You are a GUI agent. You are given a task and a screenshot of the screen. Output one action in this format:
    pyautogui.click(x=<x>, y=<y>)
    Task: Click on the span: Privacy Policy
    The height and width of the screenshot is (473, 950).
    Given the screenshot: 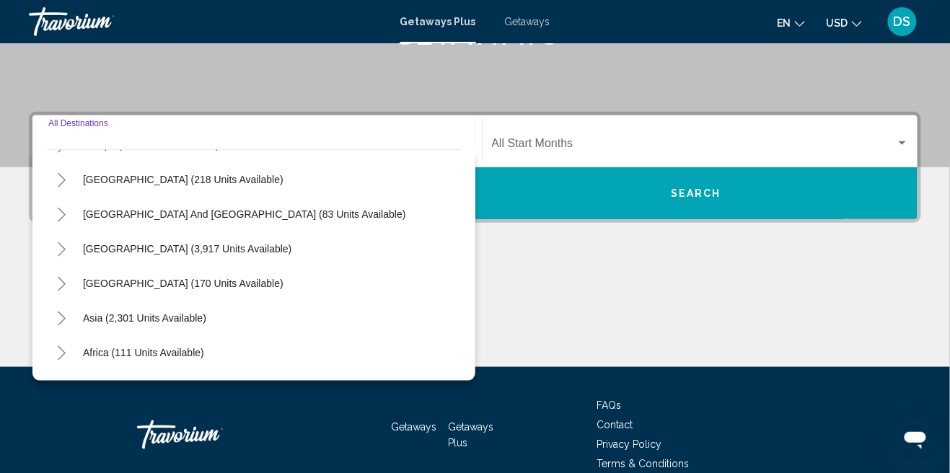 What is the action you would take?
    pyautogui.click(x=629, y=444)
    